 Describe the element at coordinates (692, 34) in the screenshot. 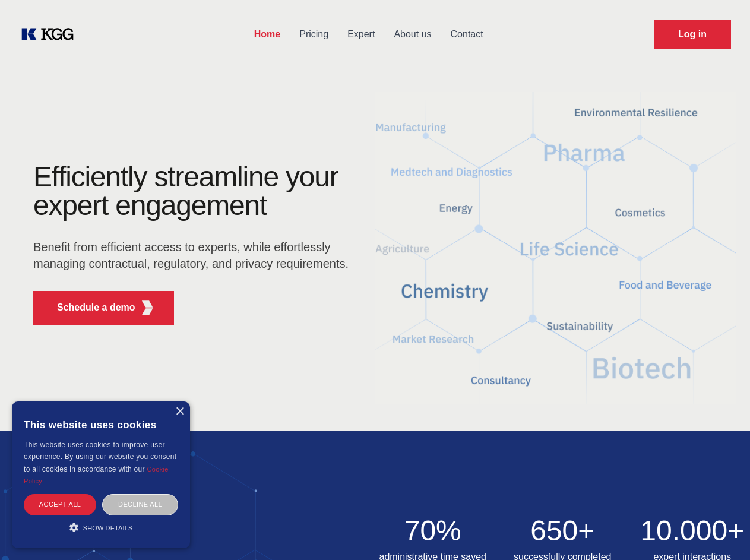

I see `a: Request Demo` at that location.